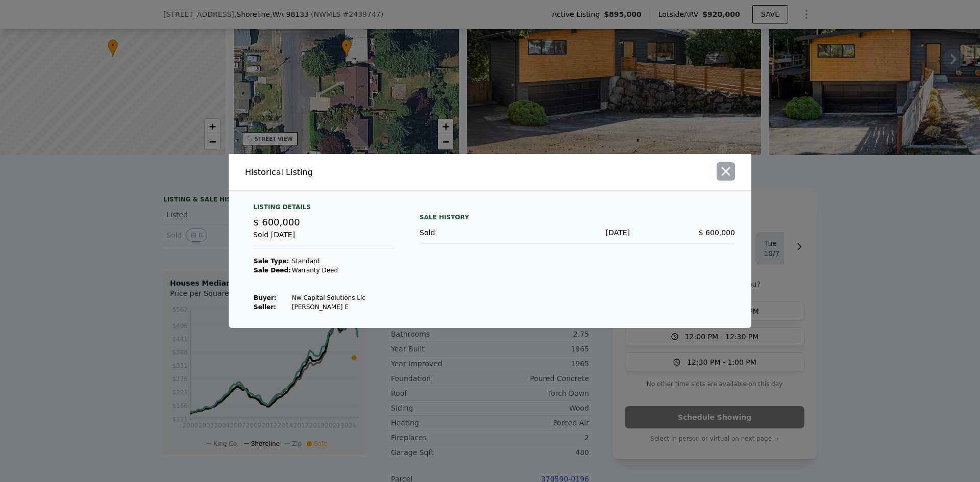 Image resolution: width=980 pixels, height=482 pixels. Describe the element at coordinates (365, 172) in the screenshot. I see `div: Historical Listing` at that location.